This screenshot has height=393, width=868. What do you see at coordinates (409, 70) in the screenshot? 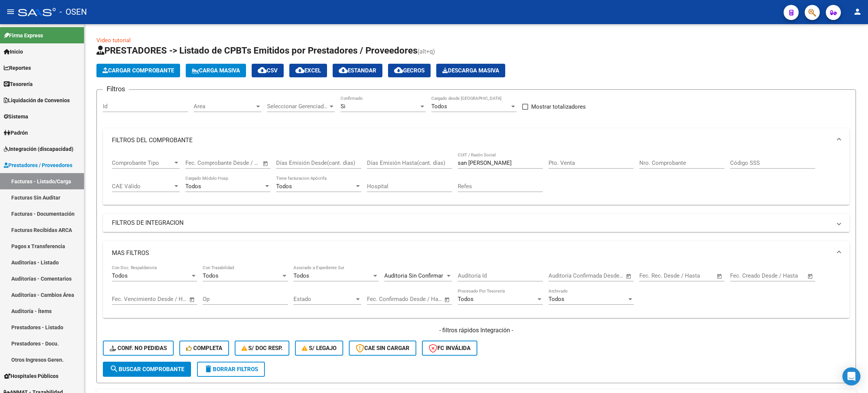
I see `button: Gecros` at bounding box center [409, 70].